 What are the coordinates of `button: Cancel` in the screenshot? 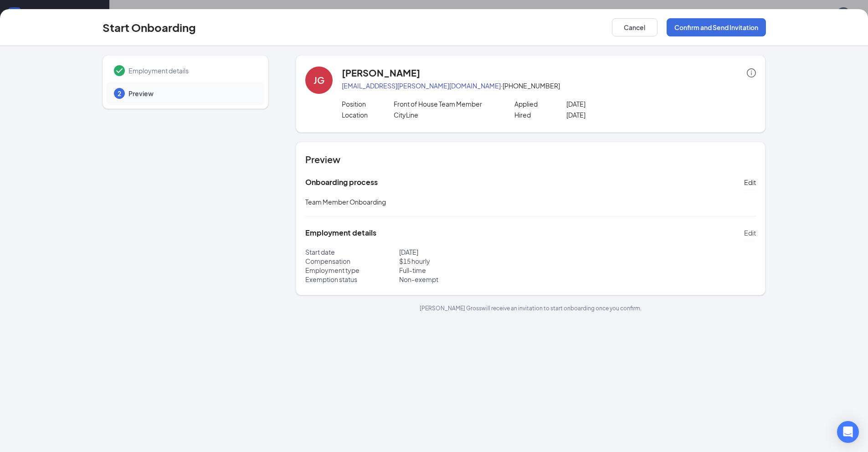 It's located at (634, 27).